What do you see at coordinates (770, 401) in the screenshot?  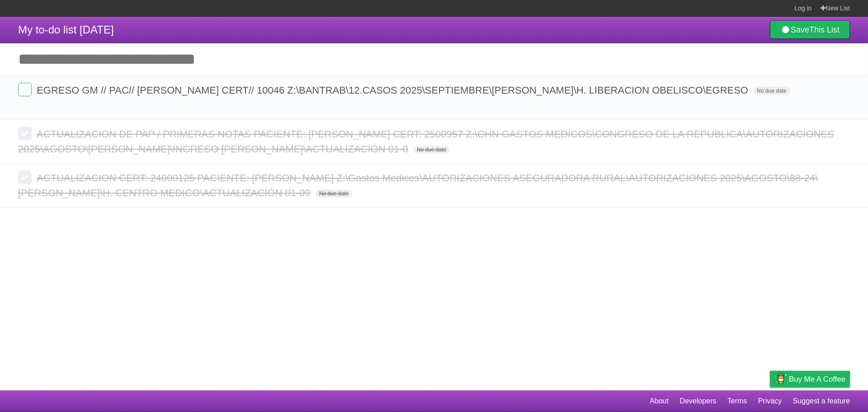 I see `a: Privacy` at bounding box center [770, 401].